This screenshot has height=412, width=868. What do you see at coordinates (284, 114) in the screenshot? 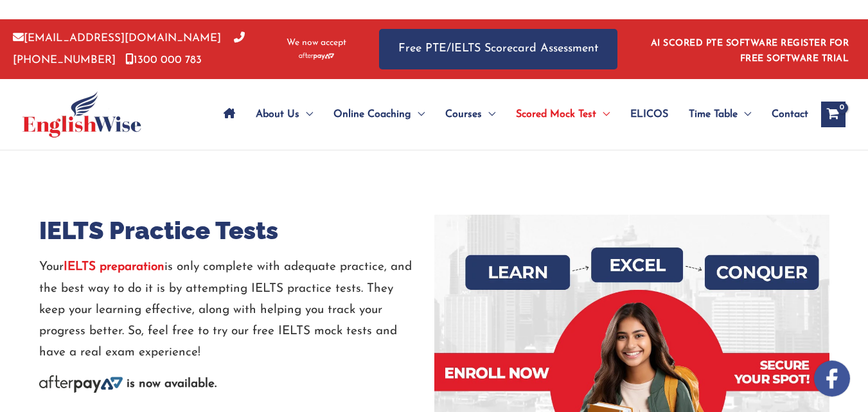
I see `a: About UsMenu Toggle` at bounding box center [284, 114].